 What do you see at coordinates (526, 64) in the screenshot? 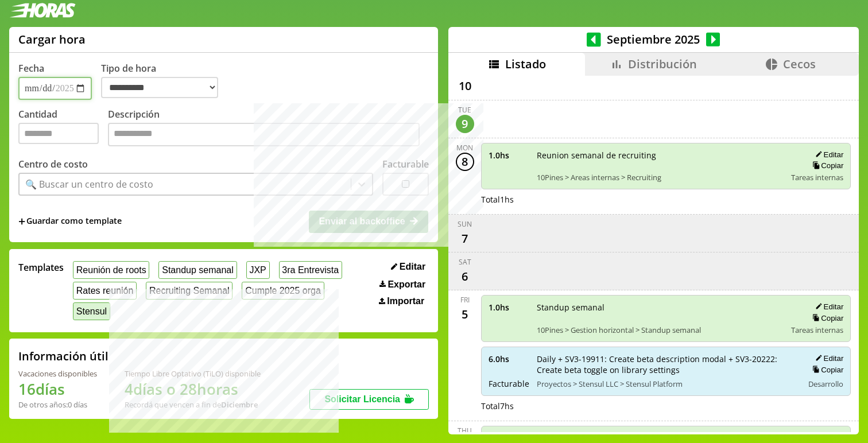
I see `span: Listado` at bounding box center [526, 64].